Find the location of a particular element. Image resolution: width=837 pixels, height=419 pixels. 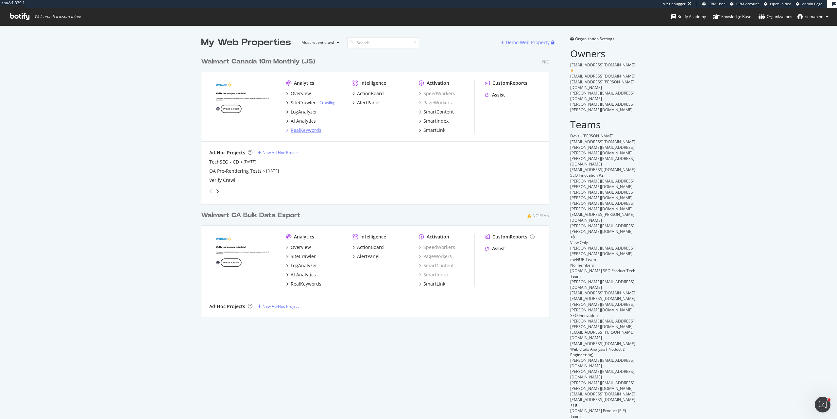

a: Overview is located at coordinates (299, 247).